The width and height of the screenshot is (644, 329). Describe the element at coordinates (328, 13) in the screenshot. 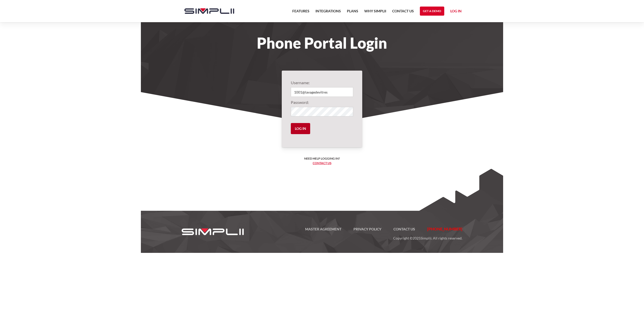

I see `a: Integrations` at that location.